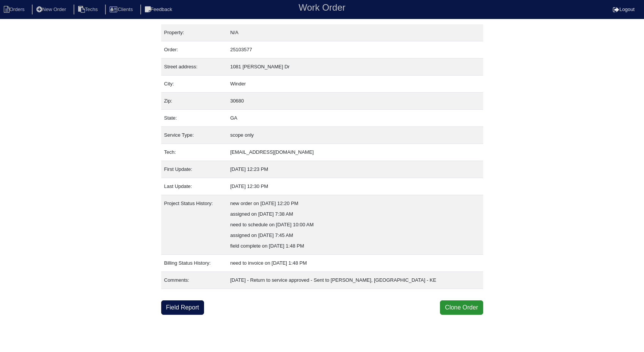  Describe the element at coordinates (194, 67) in the screenshot. I see `td: Street address:` at that location.